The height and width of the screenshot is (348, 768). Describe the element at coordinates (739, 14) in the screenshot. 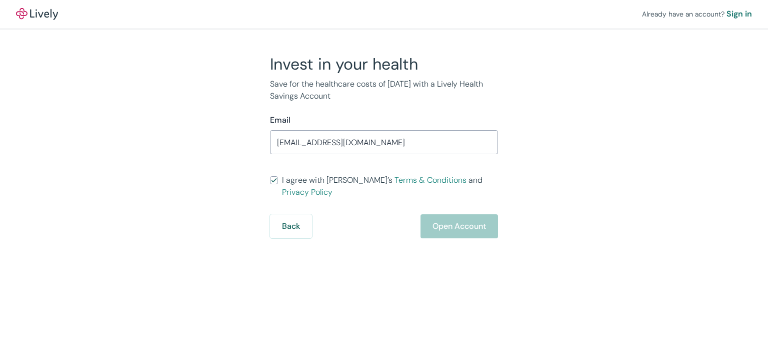

I see `a: Sign in` at that location.